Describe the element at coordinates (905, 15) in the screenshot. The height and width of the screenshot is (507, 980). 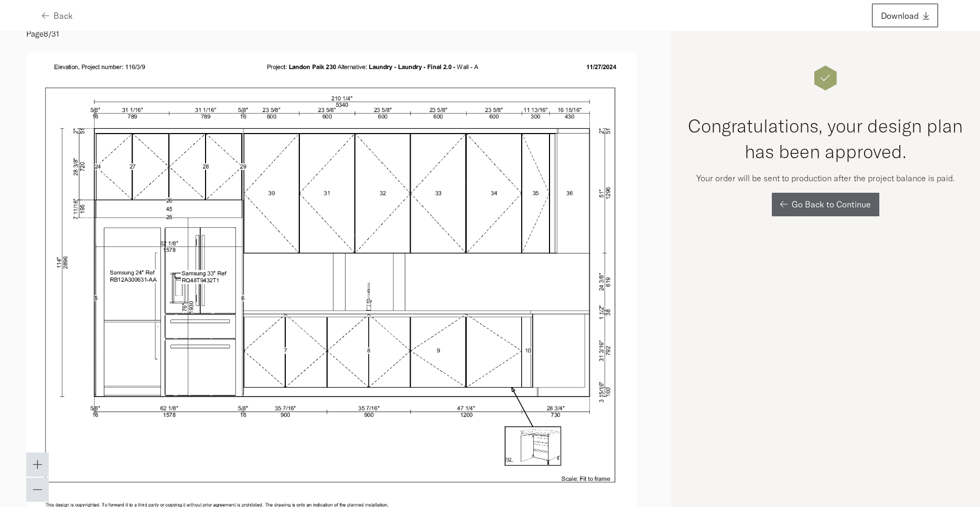
I see `button: Download` at that location.